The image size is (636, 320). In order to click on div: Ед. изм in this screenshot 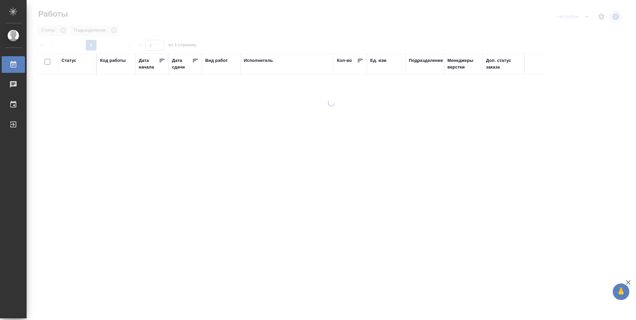, I will do `click(378, 61)`.